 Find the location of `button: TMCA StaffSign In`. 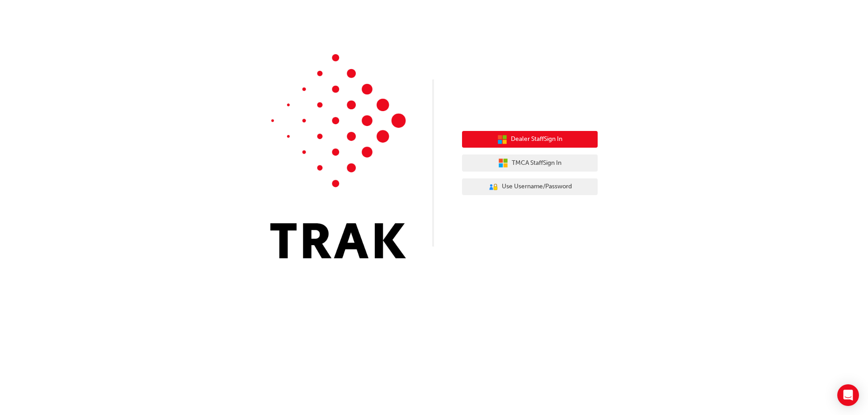

button: TMCA StaffSign In is located at coordinates (529, 163).